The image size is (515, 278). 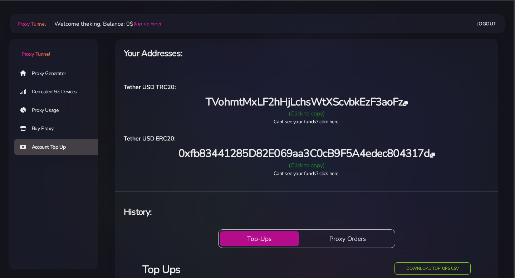 What do you see at coordinates (306, 53) in the screenshot?
I see `h4: Your Addresses:` at bounding box center [306, 53].